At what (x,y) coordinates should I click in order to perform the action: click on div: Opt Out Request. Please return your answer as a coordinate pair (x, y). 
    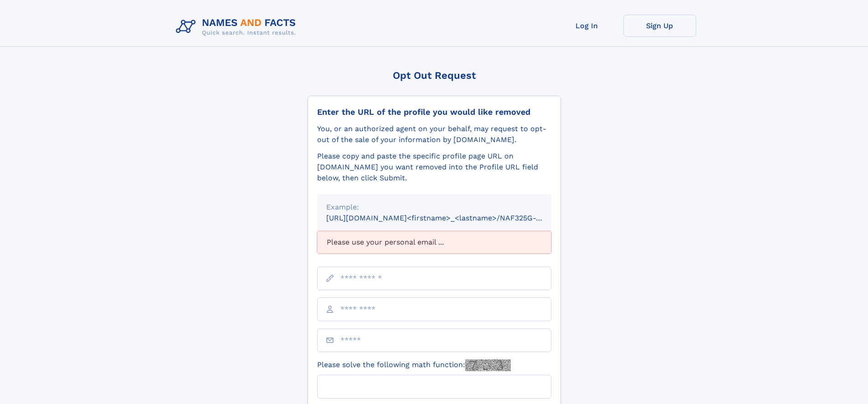
    Looking at the image, I should click on (434, 75).